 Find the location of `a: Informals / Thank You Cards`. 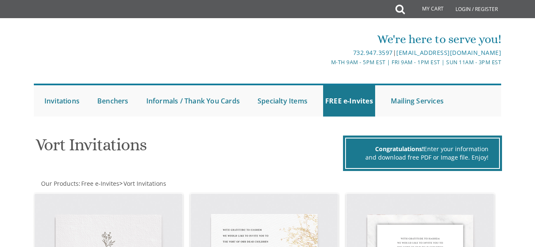

a: Informals / Thank You Cards is located at coordinates (193, 101).